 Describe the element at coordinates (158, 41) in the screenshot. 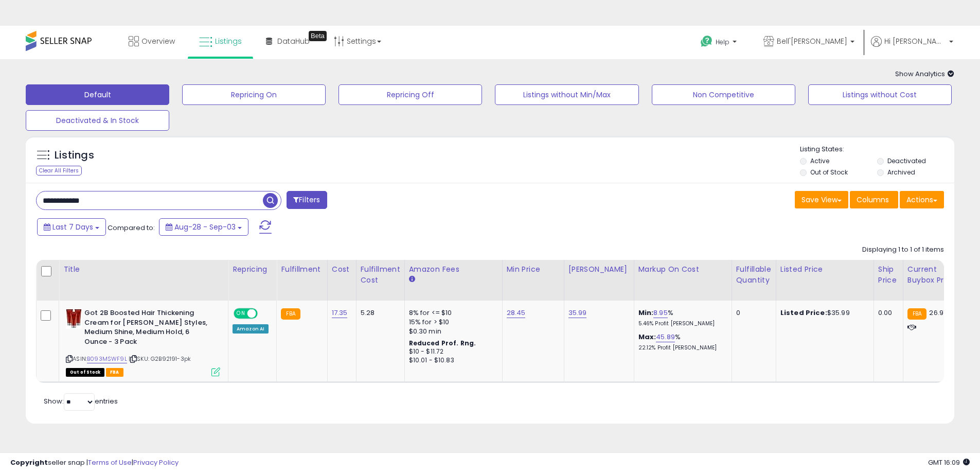

I see `span: Overview` at that location.